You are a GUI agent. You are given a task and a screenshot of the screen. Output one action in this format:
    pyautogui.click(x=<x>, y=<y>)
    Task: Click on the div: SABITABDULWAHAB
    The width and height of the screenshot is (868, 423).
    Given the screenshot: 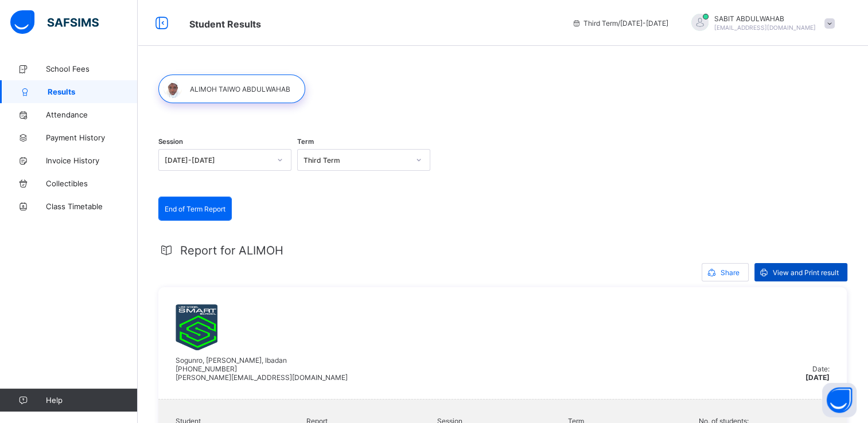 What is the action you would take?
    pyautogui.click(x=760, y=23)
    